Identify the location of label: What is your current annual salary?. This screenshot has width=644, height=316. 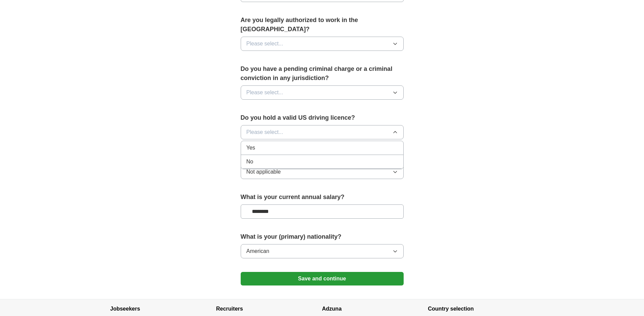
(322, 197).